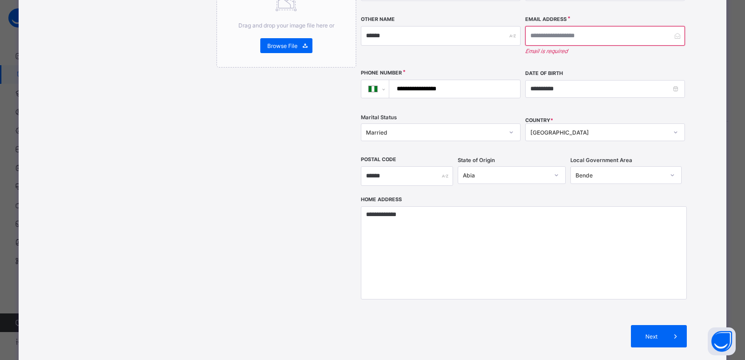 The height and width of the screenshot is (360, 745). I want to click on span: Next, so click(651, 336).